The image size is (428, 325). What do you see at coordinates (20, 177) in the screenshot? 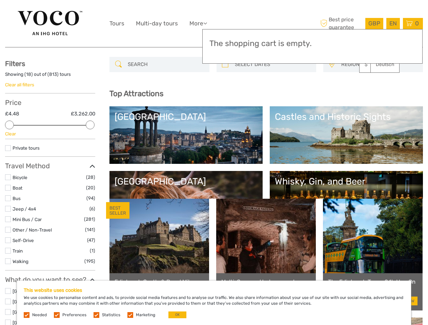
I see `a: Bicycle` at bounding box center [20, 177].